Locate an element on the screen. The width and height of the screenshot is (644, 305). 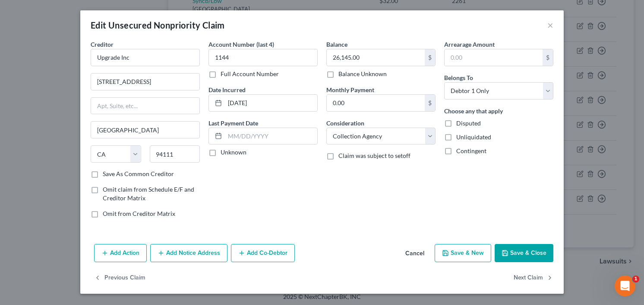
label: Account Number (last 4) is located at coordinates (242, 44).